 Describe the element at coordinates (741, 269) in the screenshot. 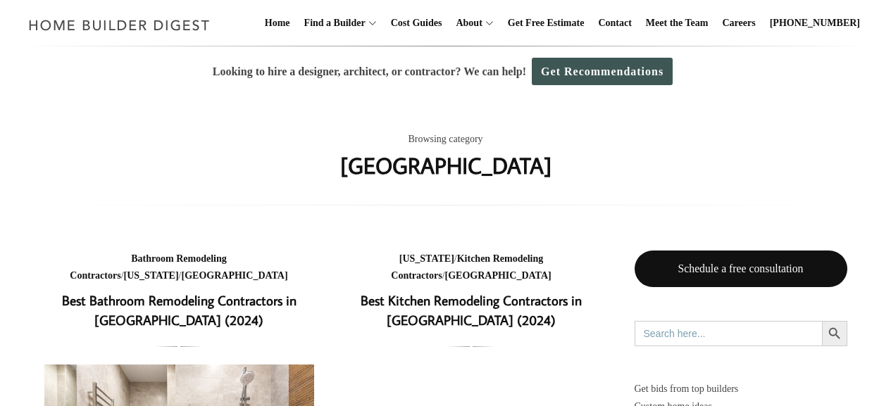

I see `a: Schedule a free consultation` at that location.